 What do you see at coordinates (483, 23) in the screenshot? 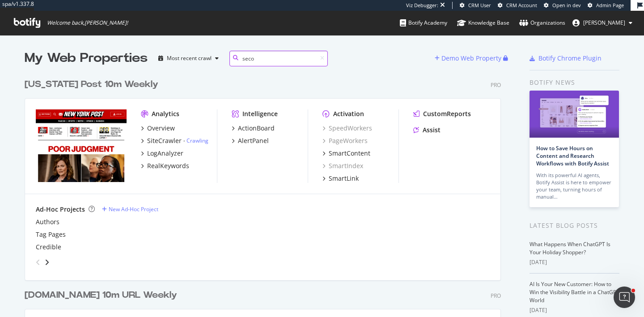
I see `div: Knowledge Base` at bounding box center [483, 23].